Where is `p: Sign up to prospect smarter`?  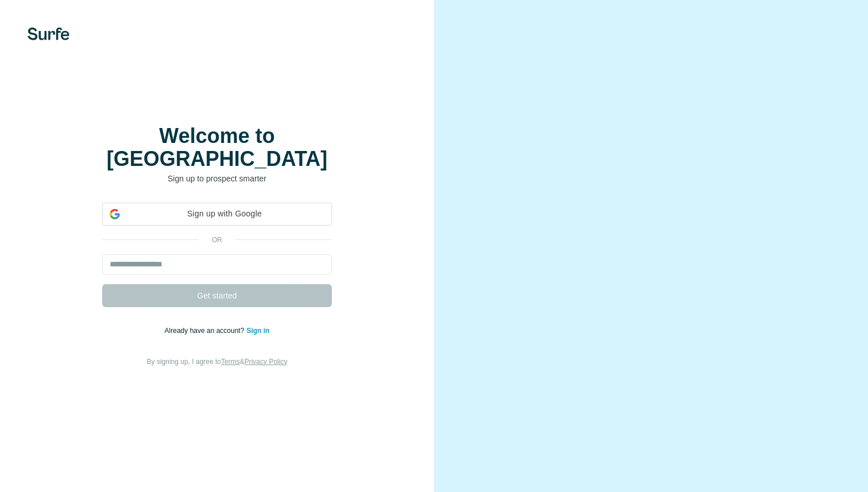
p: Sign up to prospect smarter is located at coordinates (217, 178).